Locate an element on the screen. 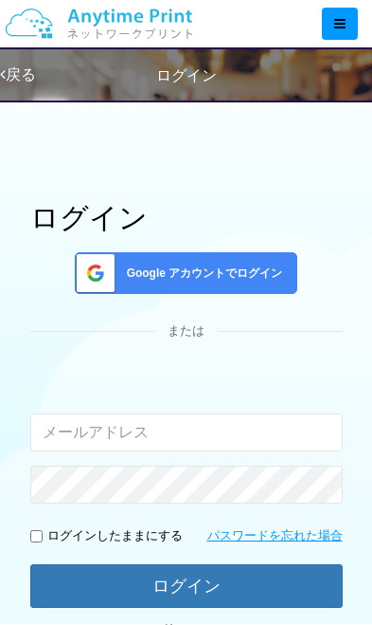 This screenshot has height=625, width=372. div: または is located at coordinates (187, 331).